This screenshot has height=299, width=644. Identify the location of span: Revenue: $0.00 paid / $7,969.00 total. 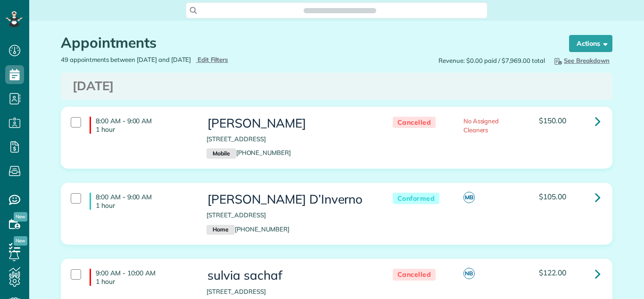
(492, 61).